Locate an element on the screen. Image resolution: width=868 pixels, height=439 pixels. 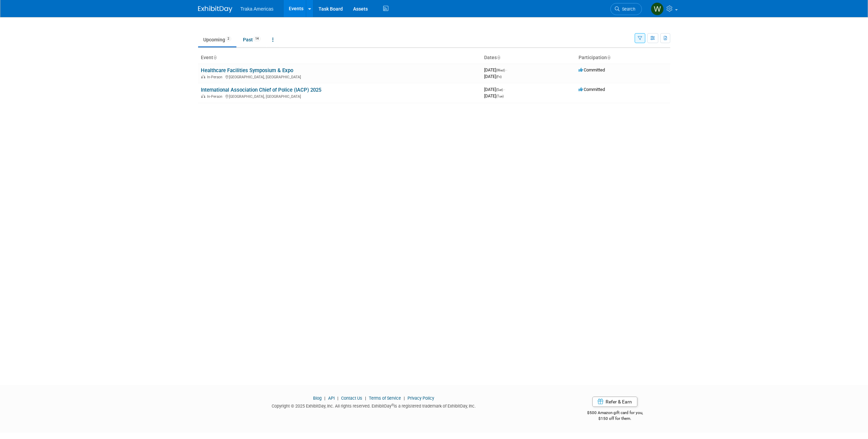
span: (Wed) is located at coordinates (501, 70).